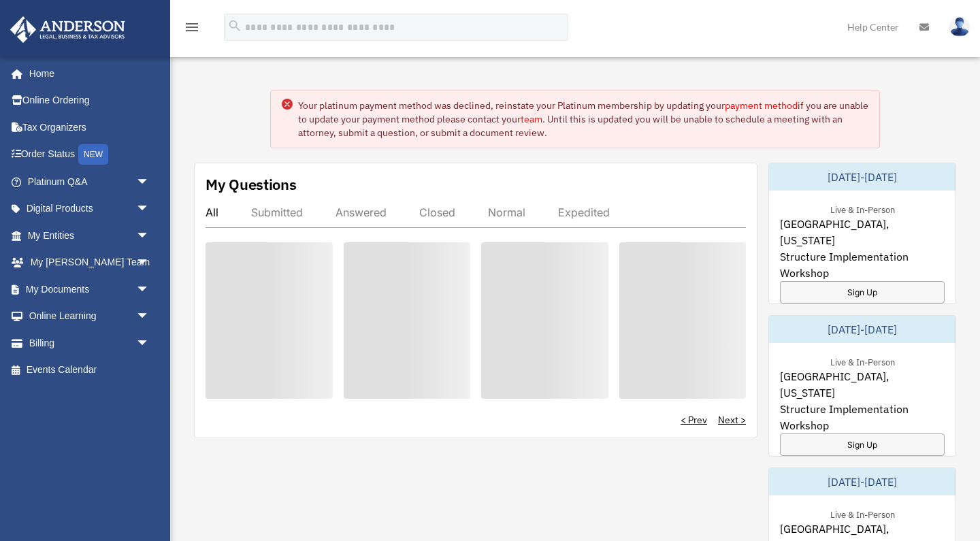  I want to click on a: Order StatusNEW, so click(90, 154).